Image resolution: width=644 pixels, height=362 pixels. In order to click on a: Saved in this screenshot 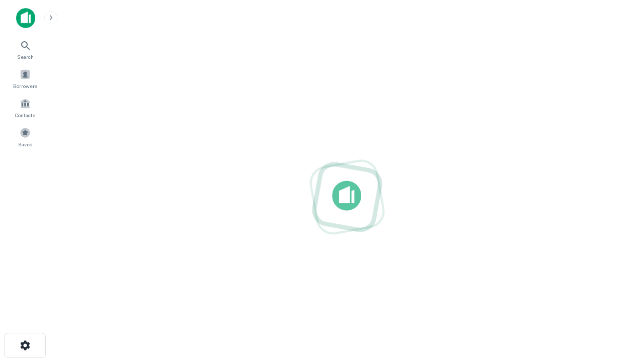, I will do `click(25, 137)`.